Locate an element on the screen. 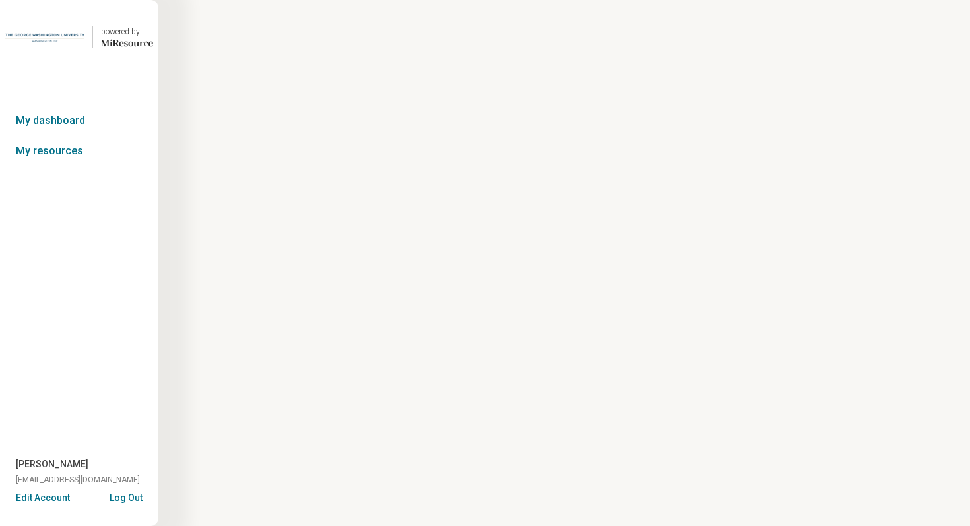  button: Edit Account is located at coordinates (43, 497).